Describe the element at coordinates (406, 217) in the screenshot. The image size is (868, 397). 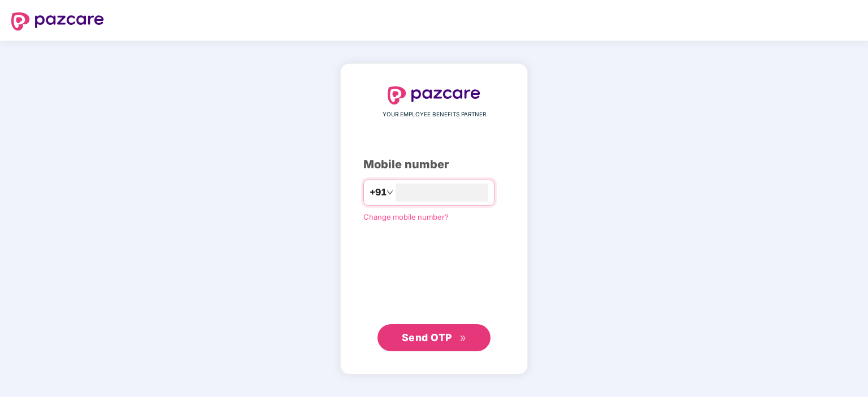
I see `span: Change mobile number?` at that location.